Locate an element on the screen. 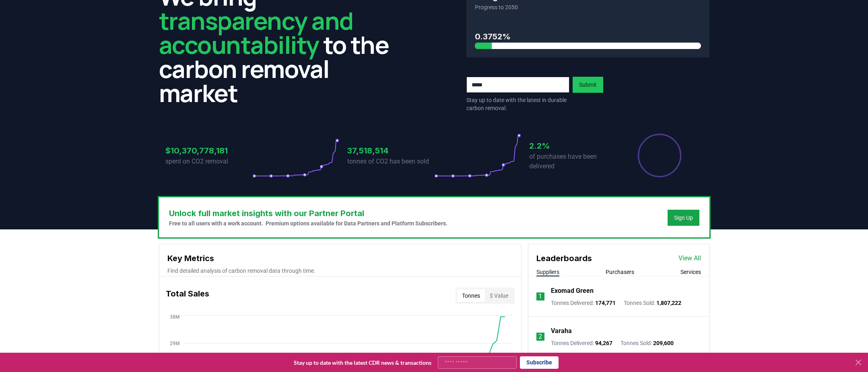 The width and height of the screenshot is (868, 372). span: 174,771 is located at coordinates (605, 303).